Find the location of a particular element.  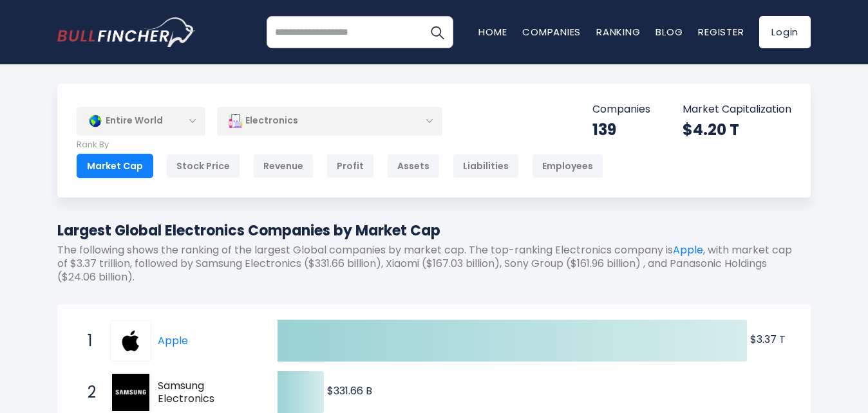

p: Market Capitalization is located at coordinates (737, 110).